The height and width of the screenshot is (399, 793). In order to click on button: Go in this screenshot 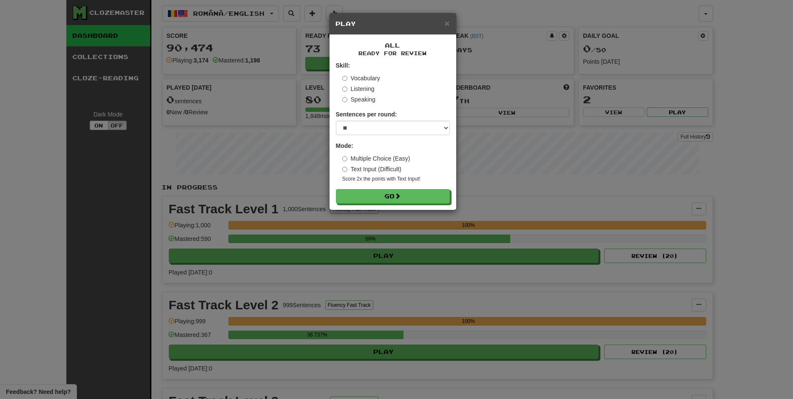, I will do `click(393, 196)`.